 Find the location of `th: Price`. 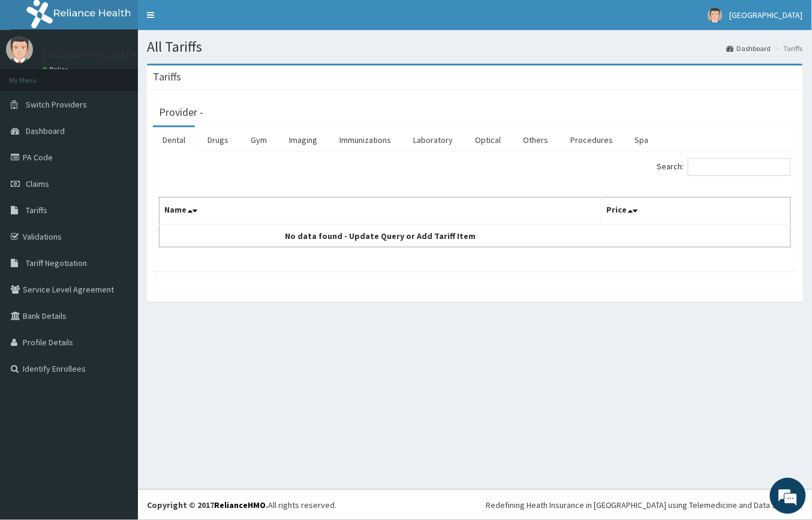

th: Price is located at coordinates (696, 212).